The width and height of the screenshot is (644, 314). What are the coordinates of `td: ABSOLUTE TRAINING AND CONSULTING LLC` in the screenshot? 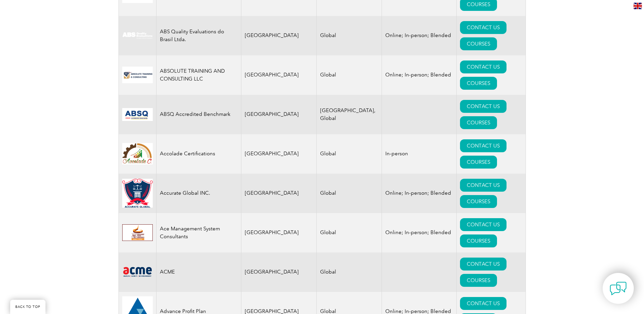 It's located at (199, 75).